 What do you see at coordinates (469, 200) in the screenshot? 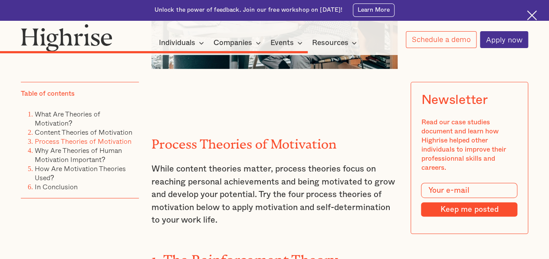
I see `form: Modal Form` at bounding box center [469, 200].